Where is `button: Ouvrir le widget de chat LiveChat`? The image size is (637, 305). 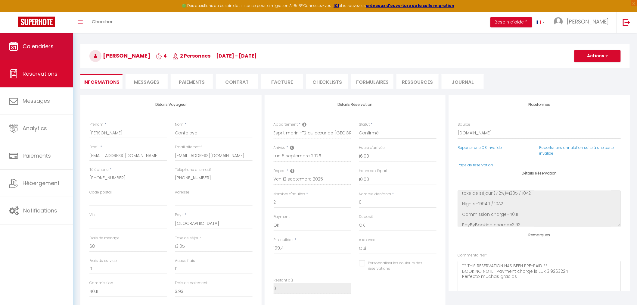
button: Ouvrir le widget de chat LiveChat is located at coordinates (14, 11).